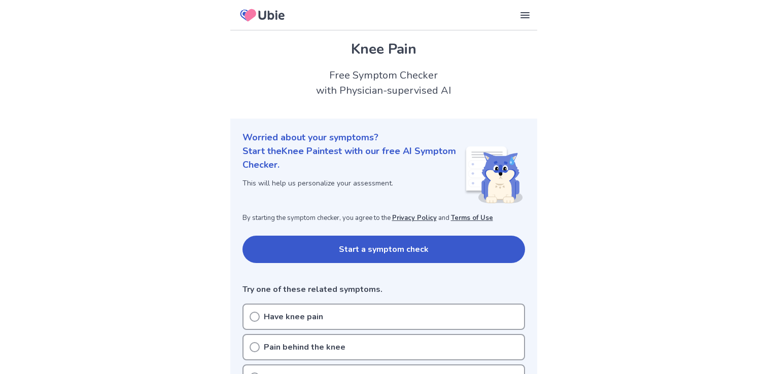 The image size is (767, 374). I want to click on button: Start a symptom check, so click(383, 250).